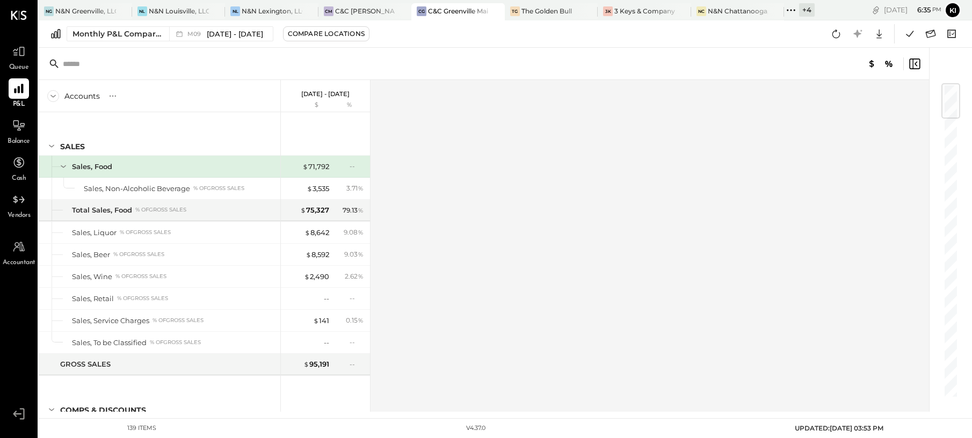 The width and height of the screenshot is (972, 438). I want to click on div: GROSS SALES, so click(85, 364).